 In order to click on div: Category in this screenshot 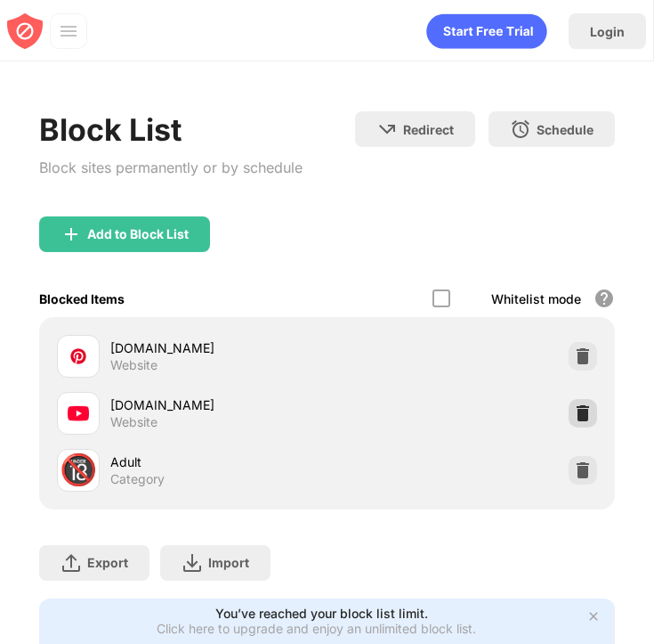, I will do `click(137, 479)`.